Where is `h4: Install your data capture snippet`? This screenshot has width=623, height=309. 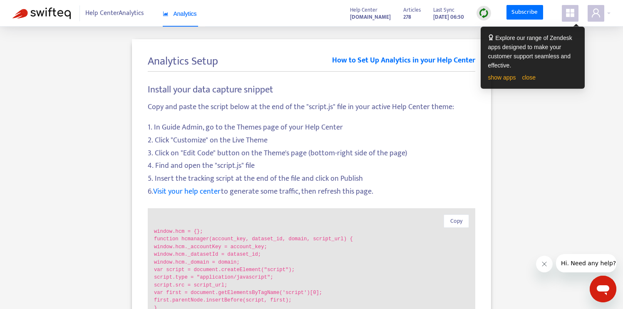
h4: Install your data capture snippet is located at coordinates (311, 89).